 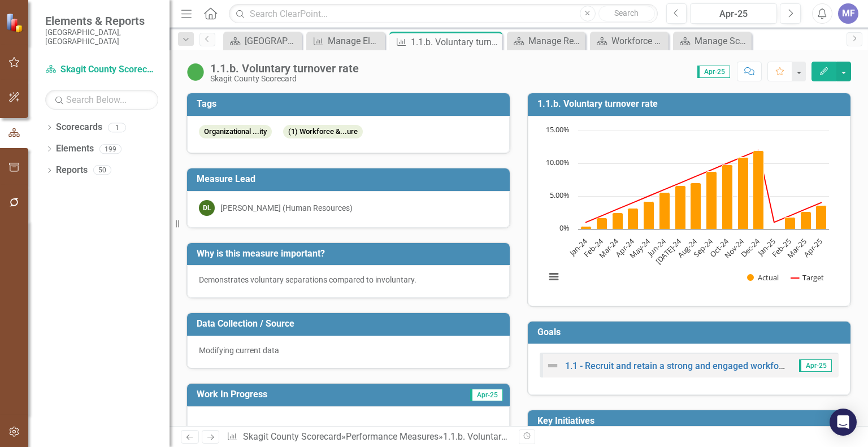 What do you see at coordinates (593, 248) in the screenshot?
I see `text: Feb-24` at bounding box center [593, 248].